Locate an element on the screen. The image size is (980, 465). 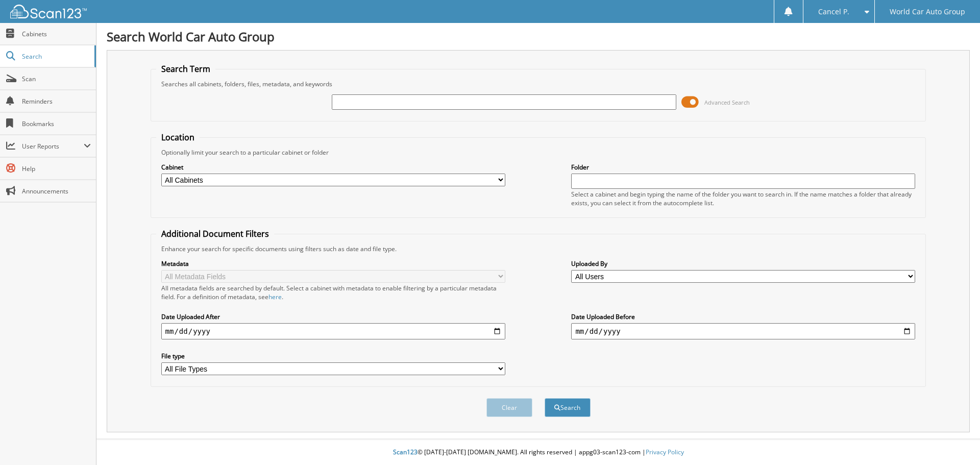
label: Cabinet is located at coordinates (334, 167).